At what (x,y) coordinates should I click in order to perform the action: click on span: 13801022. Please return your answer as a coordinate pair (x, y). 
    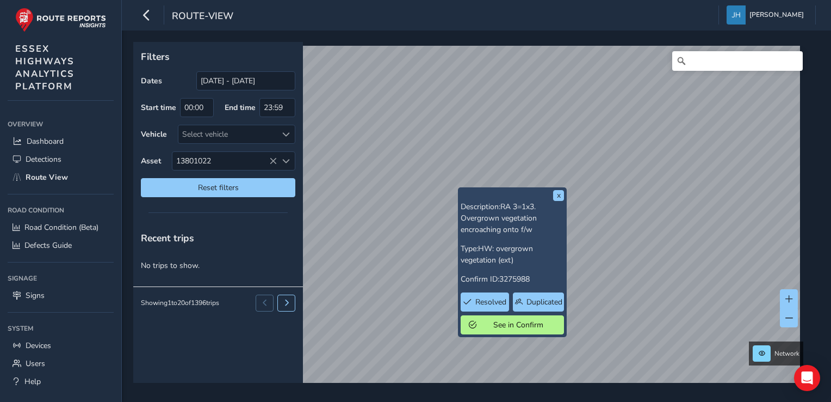
    Looking at the image, I should click on (225, 160).